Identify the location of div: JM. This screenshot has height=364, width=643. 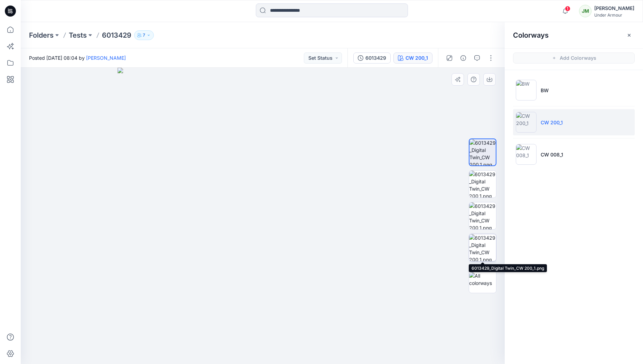
(586, 11).